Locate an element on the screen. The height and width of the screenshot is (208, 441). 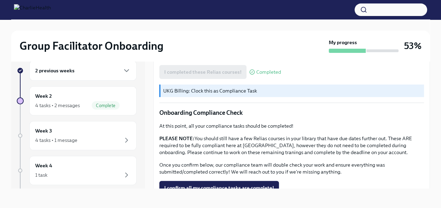
div: 1 task is located at coordinates (41, 175).